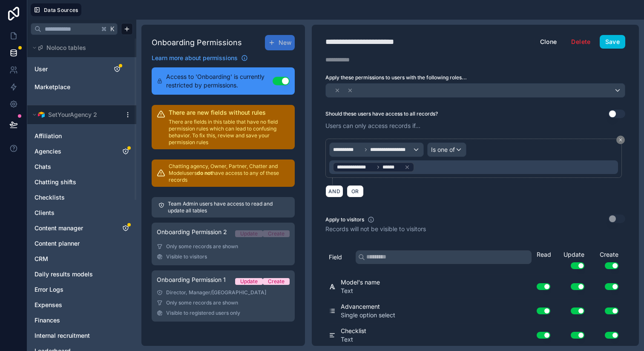 The height and width of the screenshot is (351, 644). I want to click on div: Daily results models, so click(82, 274).